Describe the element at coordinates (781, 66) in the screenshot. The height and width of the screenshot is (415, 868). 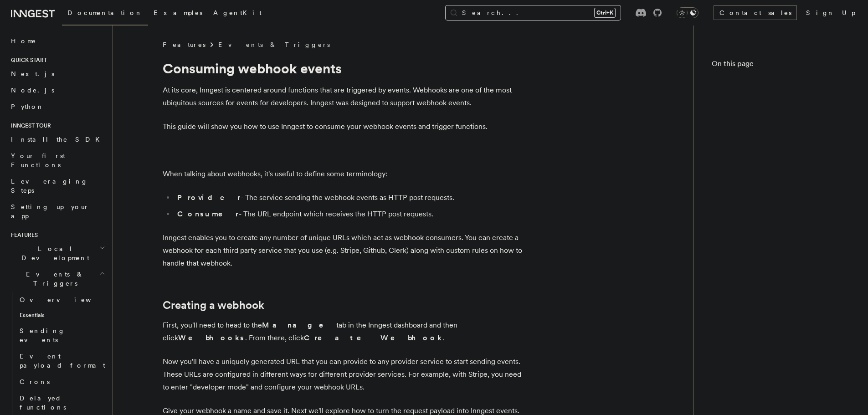
I see `h4: On this page` at that location.